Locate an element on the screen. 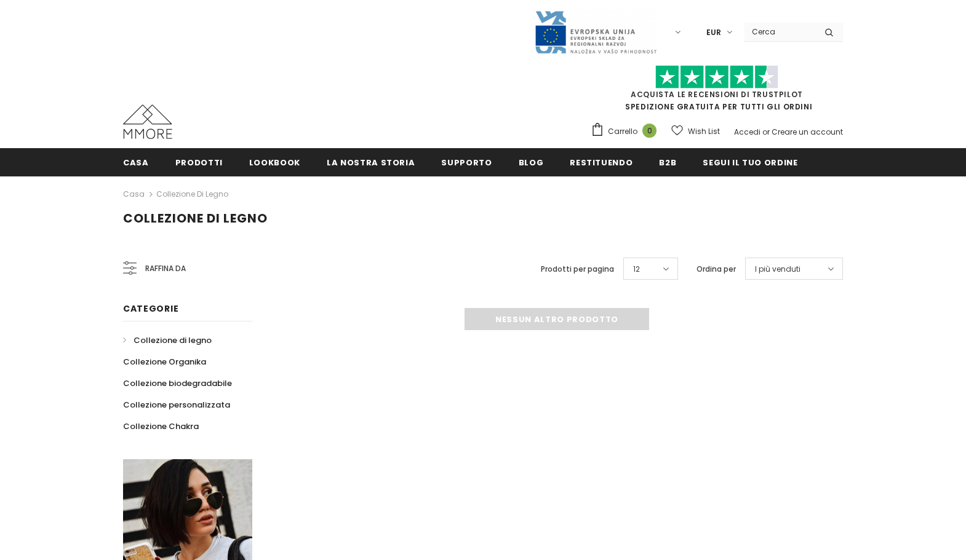 The image size is (966, 560). a: Acquista le recensioni di TrustPilot is located at coordinates (716, 94).